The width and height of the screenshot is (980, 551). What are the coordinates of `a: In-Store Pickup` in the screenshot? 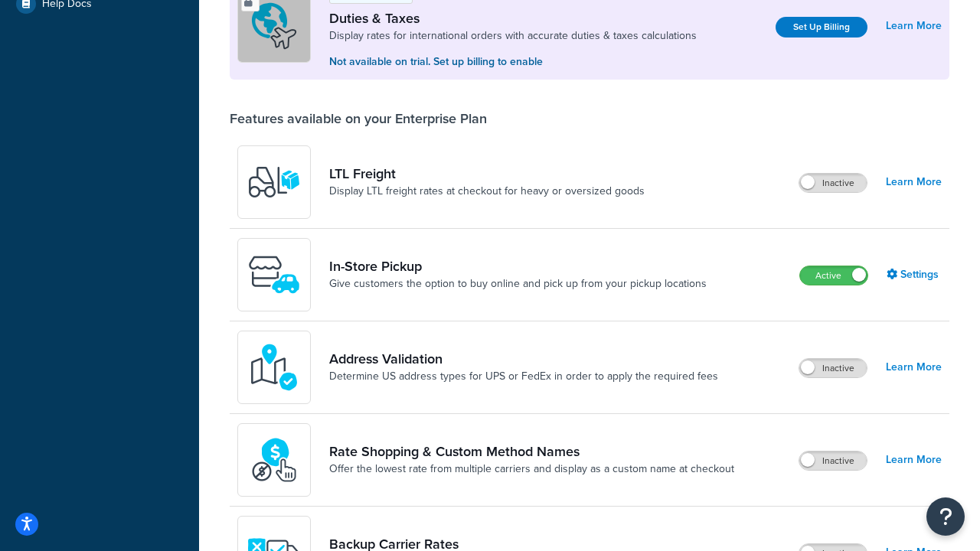 It's located at (517, 266).